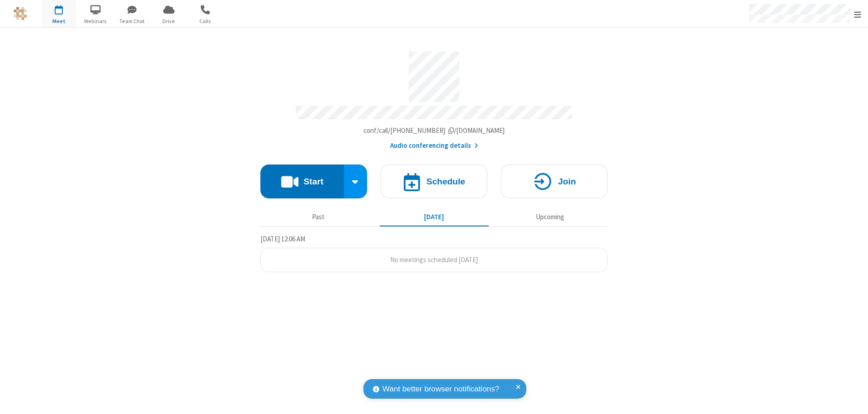  I want to click on span: Meet, so click(59, 22).